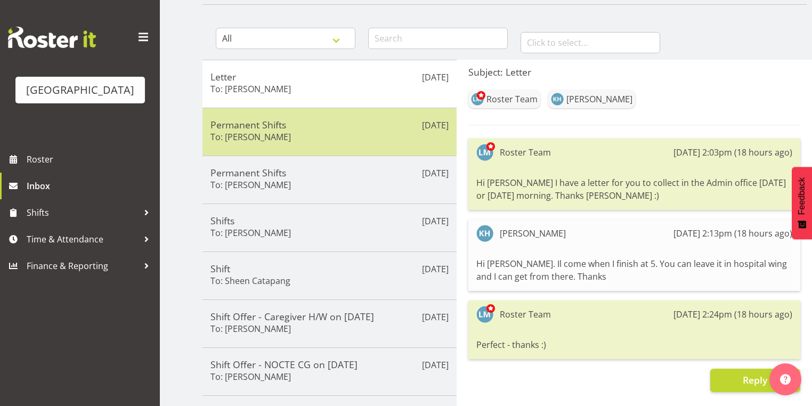 The height and width of the screenshot is (406, 812). Describe the element at coordinates (634, 345) in the screenshot. I see `div: Perfect - thanks :)` at that location.